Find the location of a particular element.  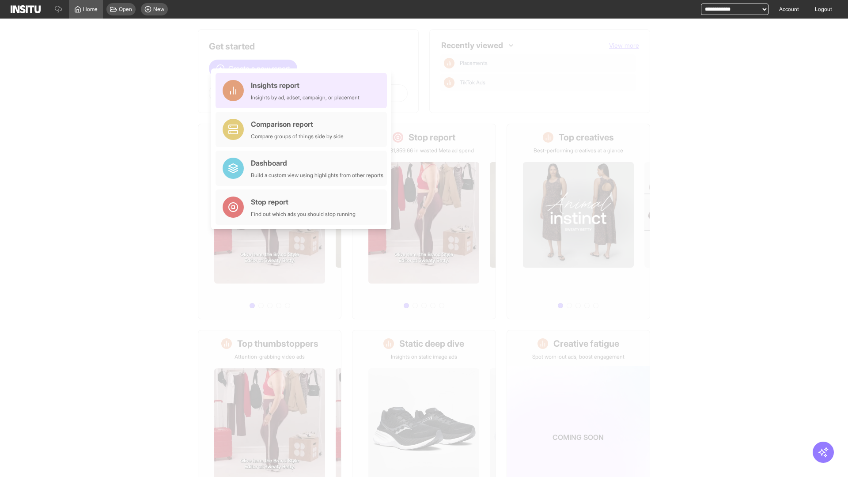

div: Insights report is located at coordinates (305, 85).